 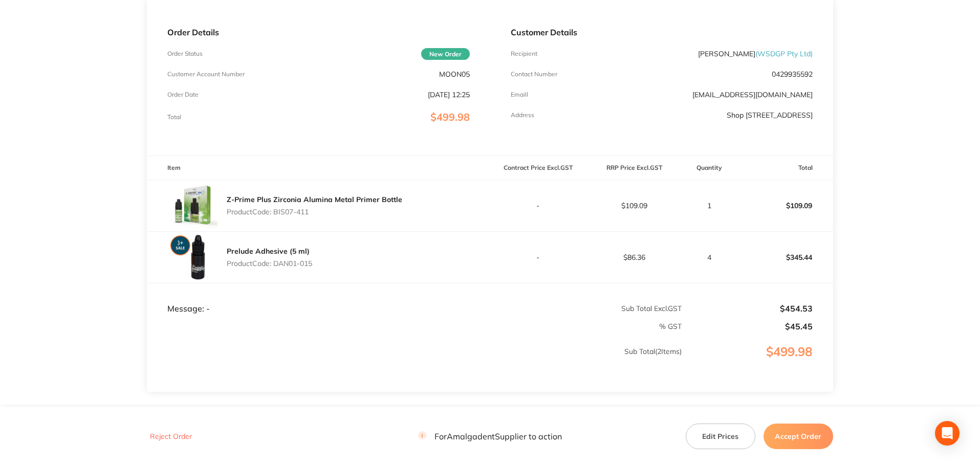 I want to click on p: For Amalgadent Supplier to action, so click(x=490, y=436).